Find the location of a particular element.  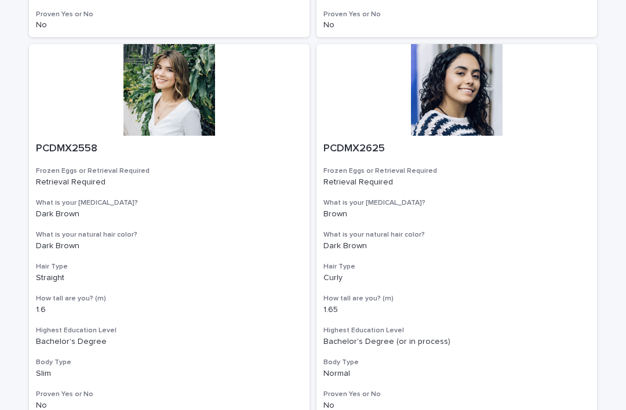

p: 1.6 is located at coordinates (169, 310).